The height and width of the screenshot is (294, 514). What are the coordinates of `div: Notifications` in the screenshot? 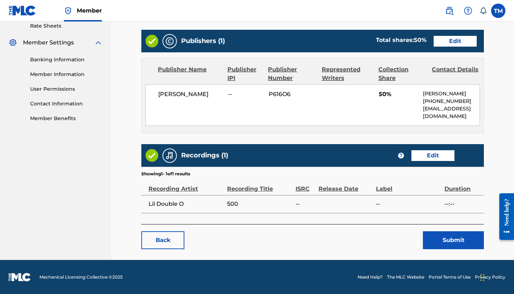 It's located at (483, 11).